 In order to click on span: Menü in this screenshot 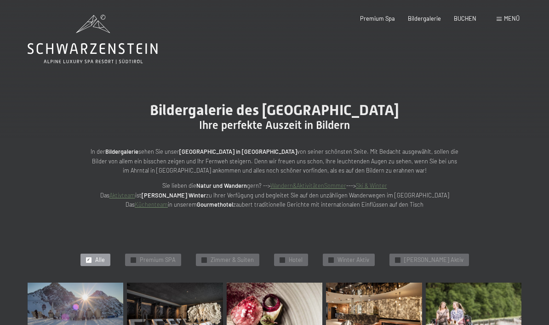, I will do `click(512, 18)`.